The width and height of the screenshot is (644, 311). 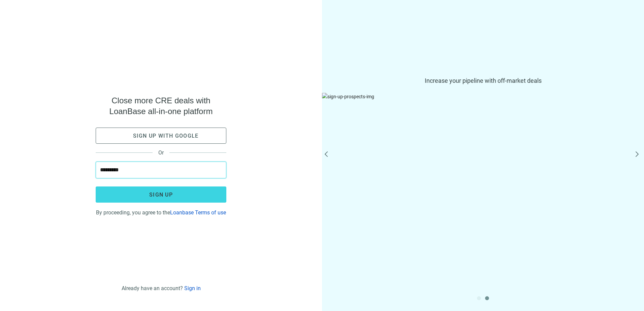 I want to click on span: Or, so click(x=161, y=152).